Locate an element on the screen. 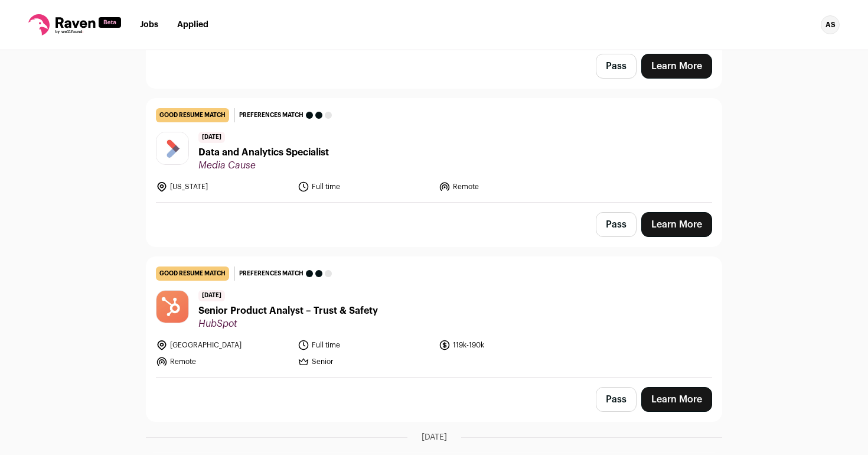  li: 119k-190k is located at coordinates (506, 345).